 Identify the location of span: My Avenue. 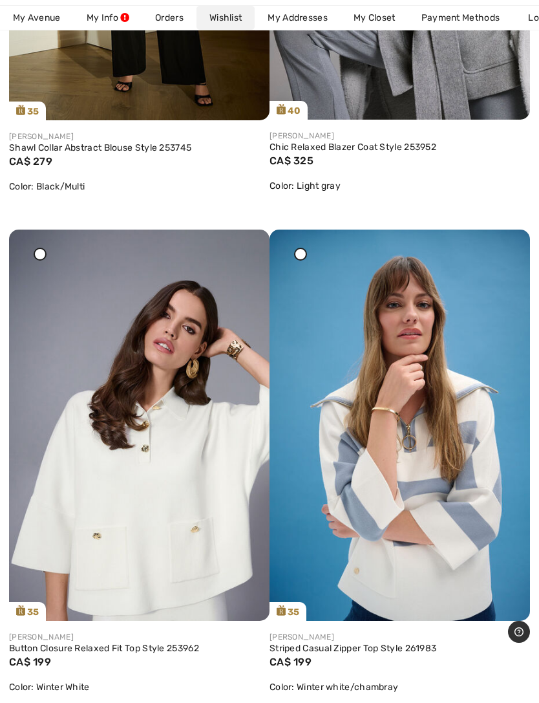
(37, 17).